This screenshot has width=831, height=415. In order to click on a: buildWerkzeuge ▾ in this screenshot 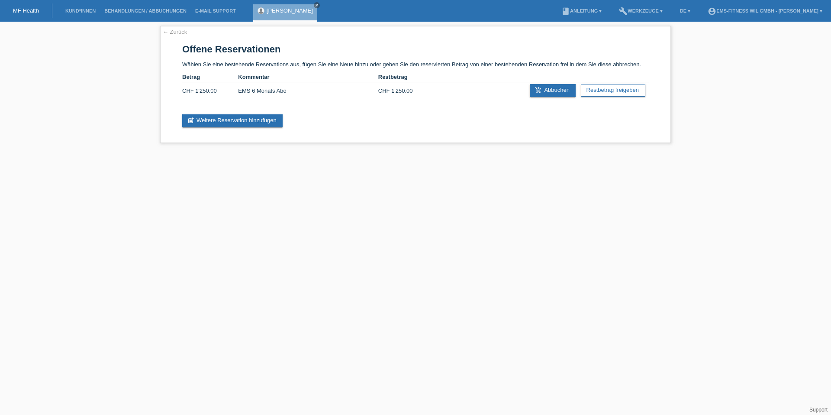, I will do `click(641, 11)`.